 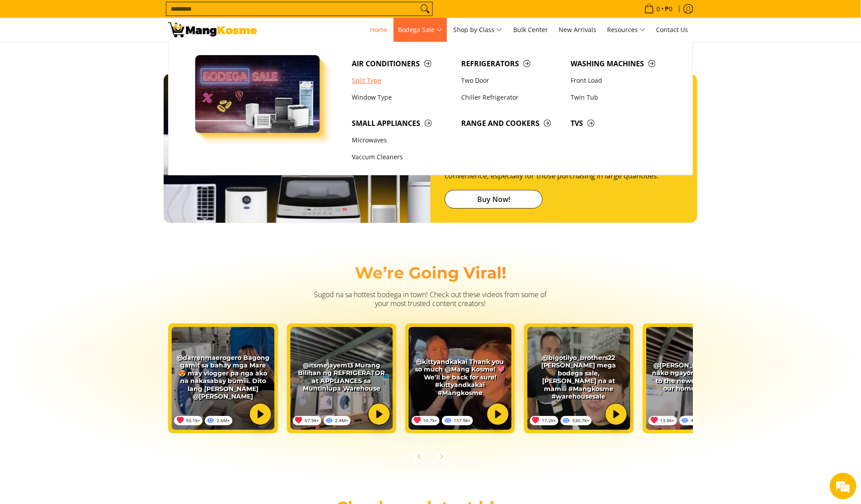 What do you see at coordinates (621, 123) in the screenshot?
I see `a: TVs` at bounding box center [621, 123].